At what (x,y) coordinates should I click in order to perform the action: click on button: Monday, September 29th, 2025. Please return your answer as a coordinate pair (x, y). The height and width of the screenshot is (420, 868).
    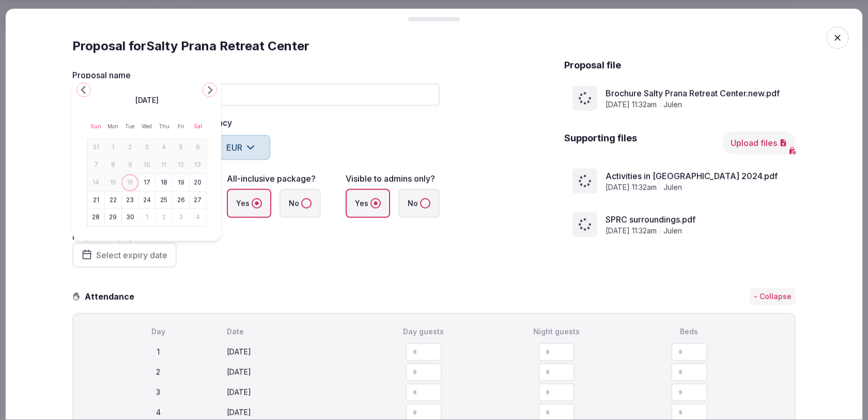
    Looking at the image, I should click on (113, 217).